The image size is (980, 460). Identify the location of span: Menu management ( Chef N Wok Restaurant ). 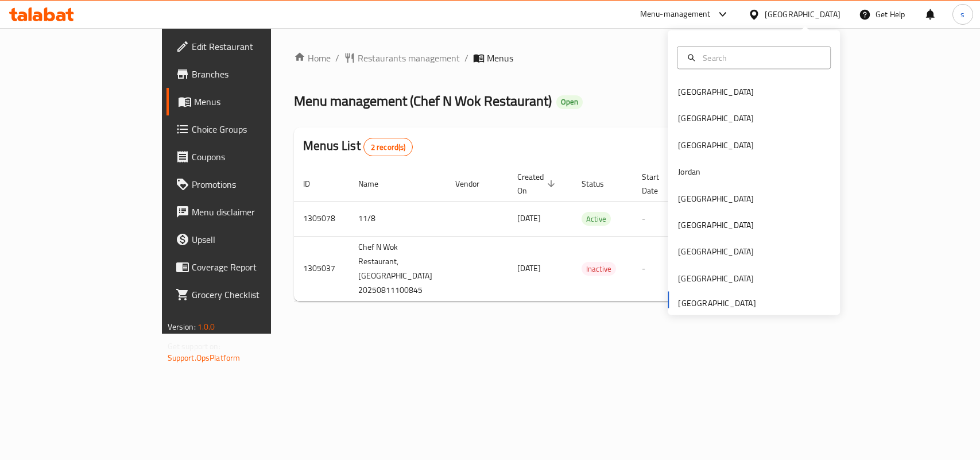
(423, 100).